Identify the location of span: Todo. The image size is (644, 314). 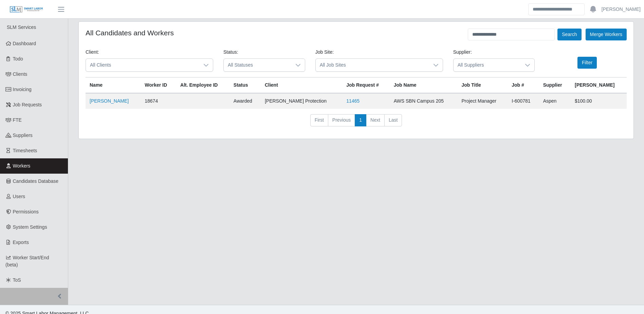
(18, 59).